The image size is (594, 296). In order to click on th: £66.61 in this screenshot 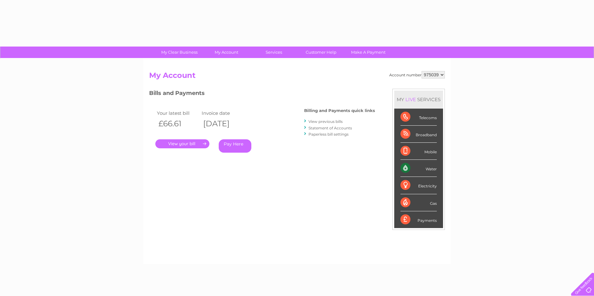, I will do `click(178, 124)`.